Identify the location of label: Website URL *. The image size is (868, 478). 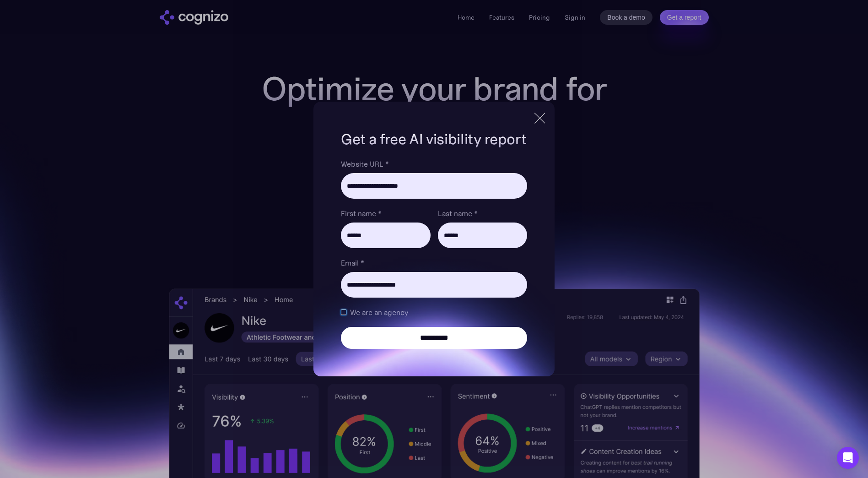
(434, 164).